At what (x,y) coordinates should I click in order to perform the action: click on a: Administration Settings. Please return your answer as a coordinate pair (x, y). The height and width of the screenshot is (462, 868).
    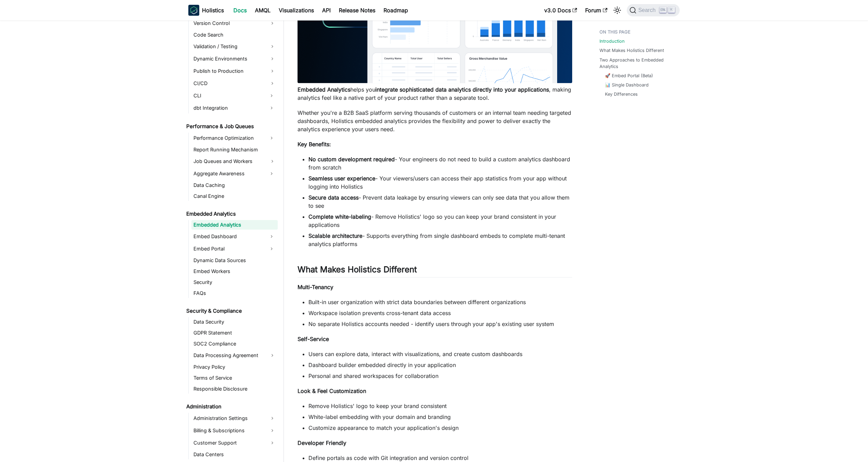
    Looking at the image, I should click on (235, 418).